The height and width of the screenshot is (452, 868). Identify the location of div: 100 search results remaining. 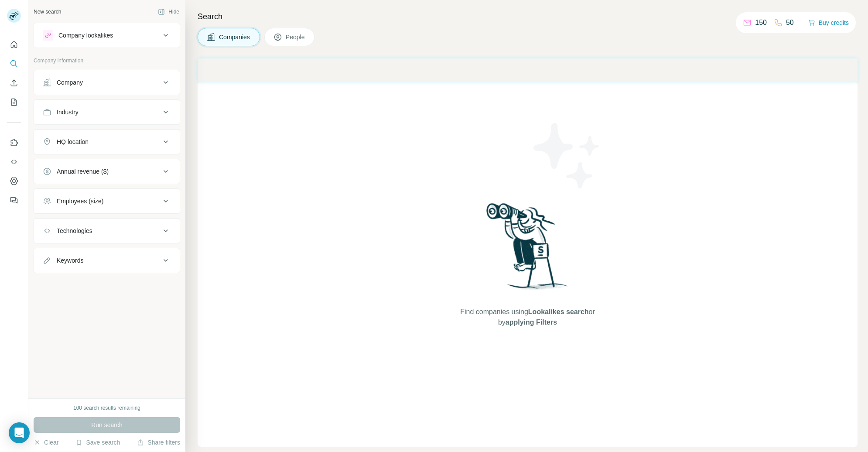
(107, 408).